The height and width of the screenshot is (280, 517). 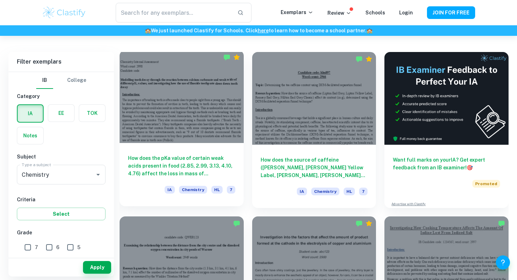 I want to click on button: Apply, so click(x=97, y=268).